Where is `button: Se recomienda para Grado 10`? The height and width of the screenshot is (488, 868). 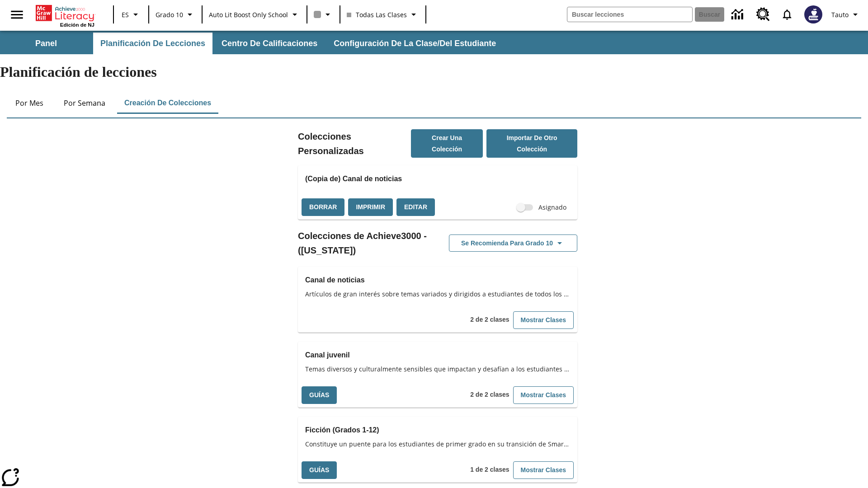
button: Se recomienda para Grado 10 is located at coordinates (513, 243).